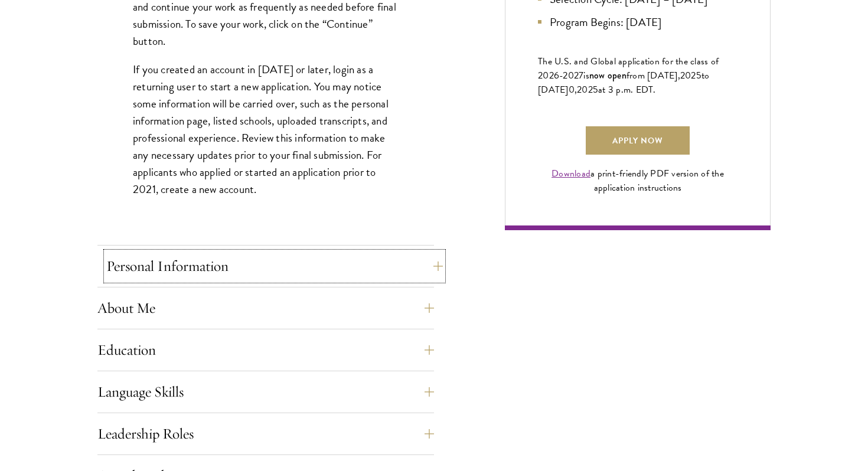 The height and width of the screenshot is (471, 868). What do you see at coordinates (266, 392) in the screenshot?
I see `button: Language Skills` at bounding box center [266, 392].